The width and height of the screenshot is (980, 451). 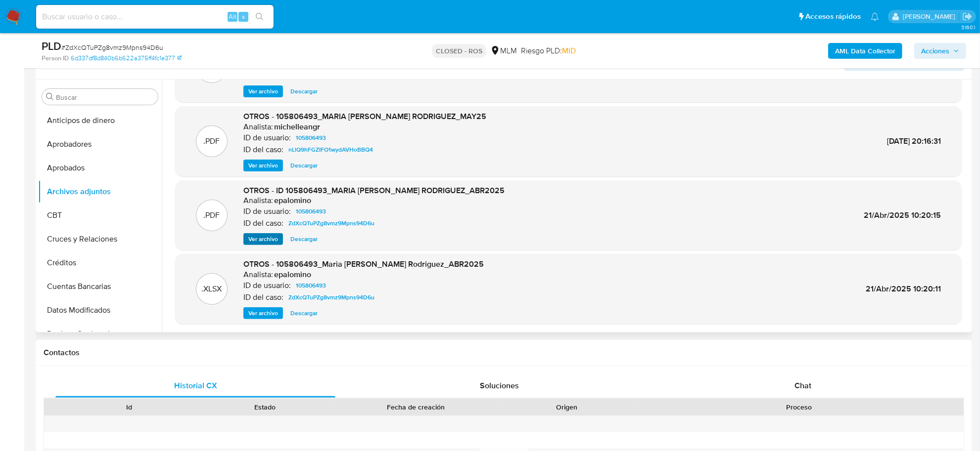 I want to click on b: AML Data Collector, so click(x=865, y=50).